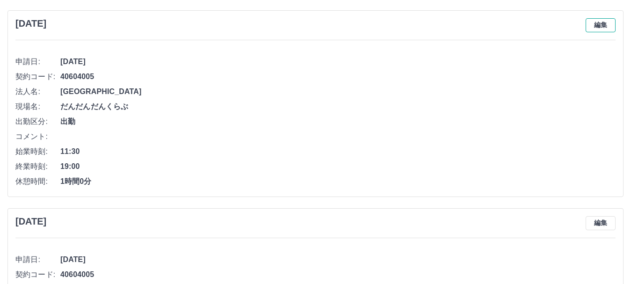 The width and height of the screenshot is (631, 284). I want to click on span: 11:30, so click(338, 152).